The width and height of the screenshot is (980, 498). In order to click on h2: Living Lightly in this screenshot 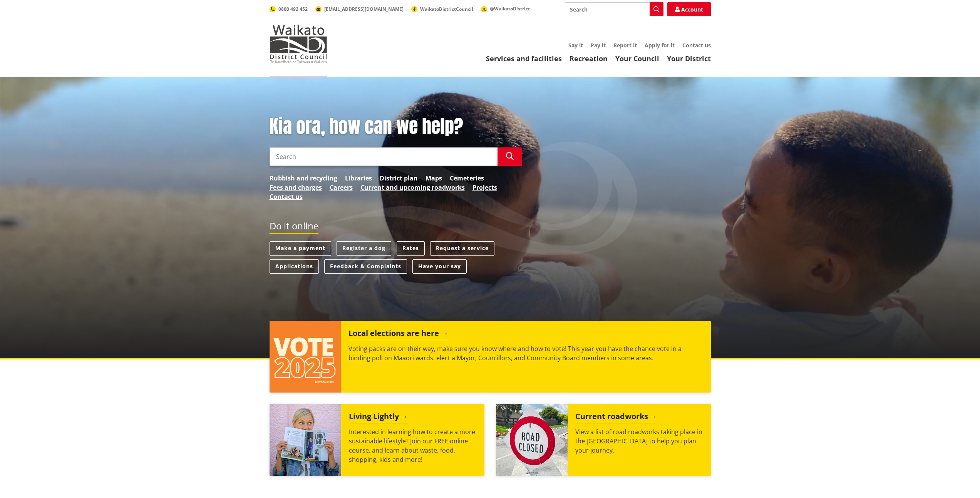, I will do `click(379, 418)`.